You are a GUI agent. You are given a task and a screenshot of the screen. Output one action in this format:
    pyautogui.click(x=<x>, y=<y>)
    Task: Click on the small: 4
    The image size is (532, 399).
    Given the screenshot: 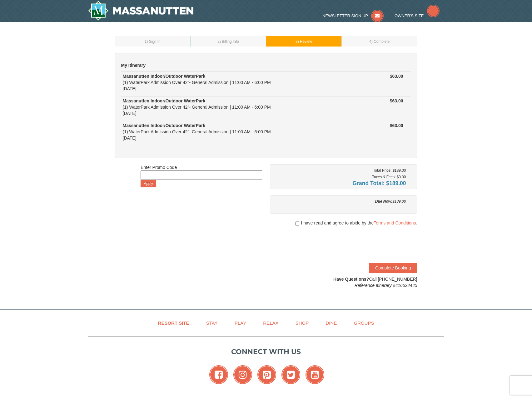 What is the action you would take?
    pyautogui.click(x=379, y=41)
    